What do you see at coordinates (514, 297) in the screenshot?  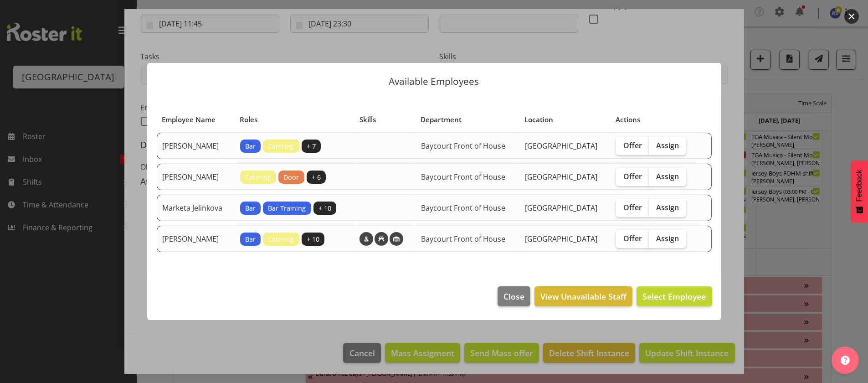 I see `button: Close` at bounding box center [514, 297].